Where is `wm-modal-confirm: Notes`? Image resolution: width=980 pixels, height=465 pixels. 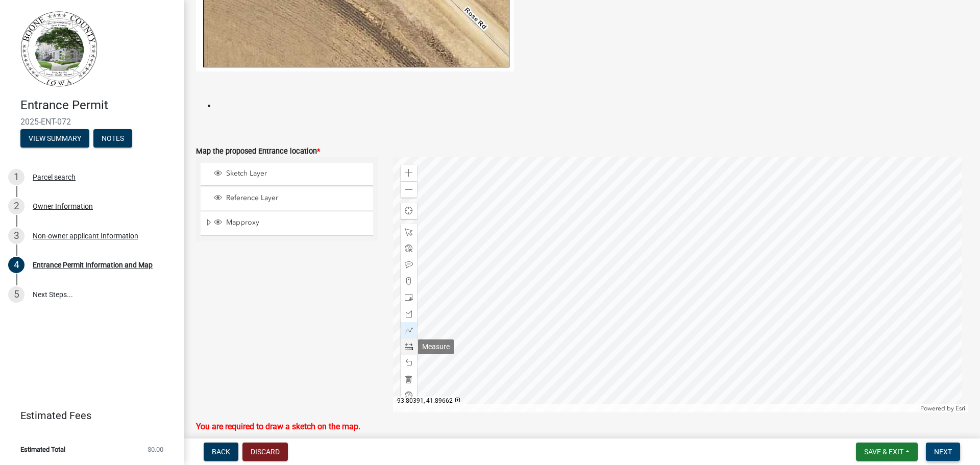 wm-modal-confirm: Notes is located at coordinates (113, 139).